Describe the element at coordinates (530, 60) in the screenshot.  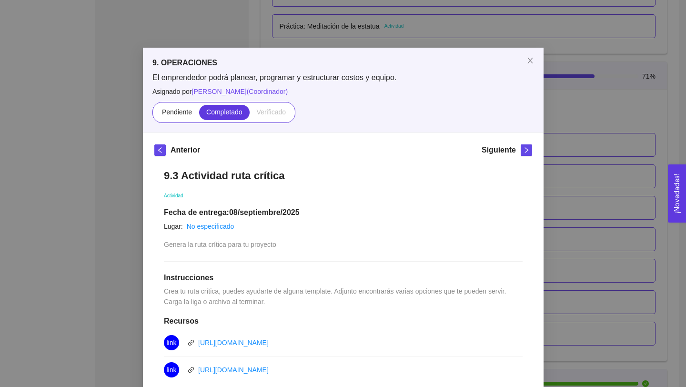
I see `span: close` at that location.